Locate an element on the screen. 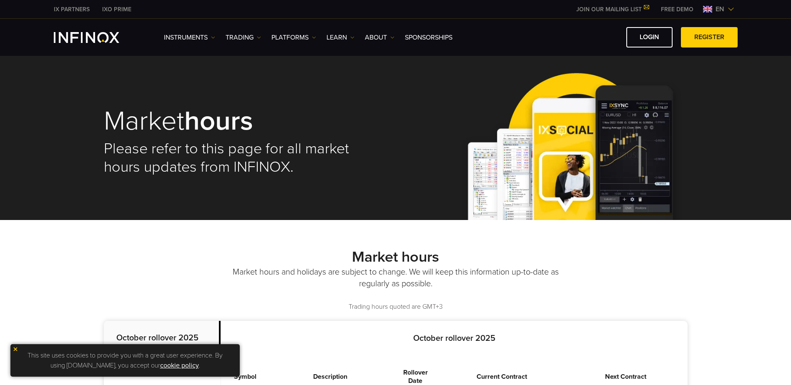  a: INFINOX MENU is located at coordinates (677, 9).